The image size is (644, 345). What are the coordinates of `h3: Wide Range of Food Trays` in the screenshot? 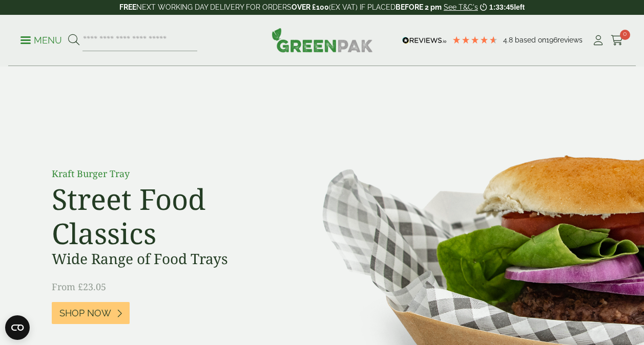 It's located at (167, 259).